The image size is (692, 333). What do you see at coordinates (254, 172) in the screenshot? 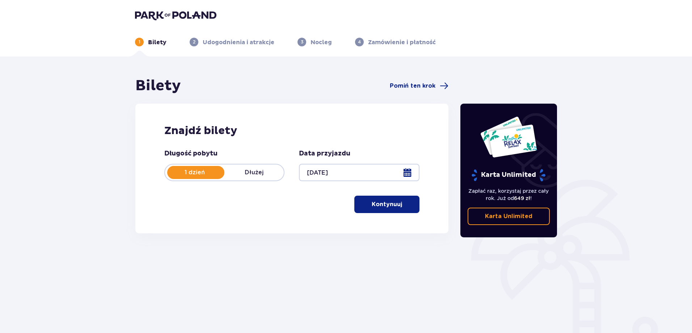
I see `p: Dłużej` at bounding box center [254, 172].